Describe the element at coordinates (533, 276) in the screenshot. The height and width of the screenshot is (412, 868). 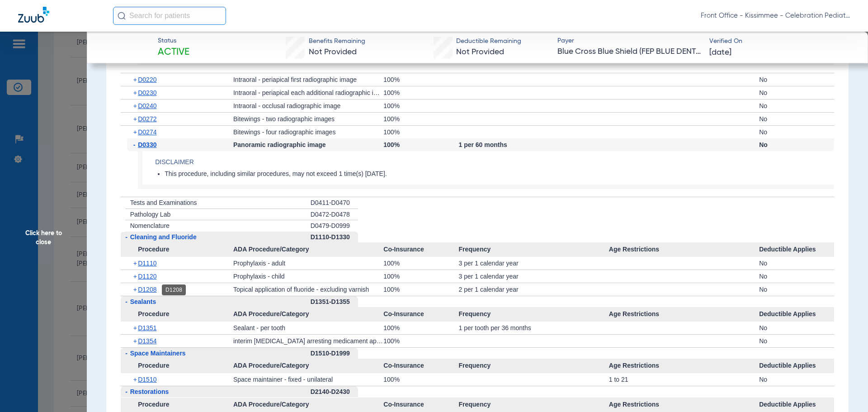
I see `div: 3 per 1 calendar year` at that location.